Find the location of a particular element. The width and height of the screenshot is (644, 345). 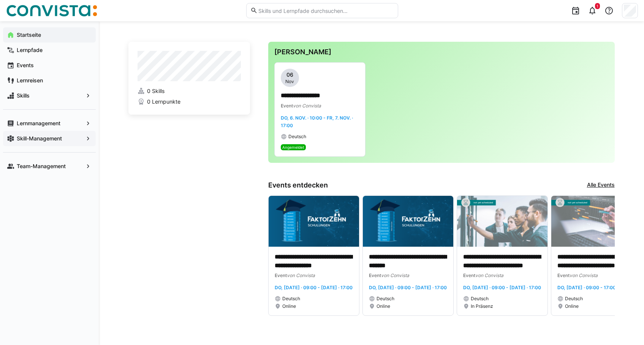

input: Skills und Lernpfade durchsuchen… is located at coordinates (326, 11).